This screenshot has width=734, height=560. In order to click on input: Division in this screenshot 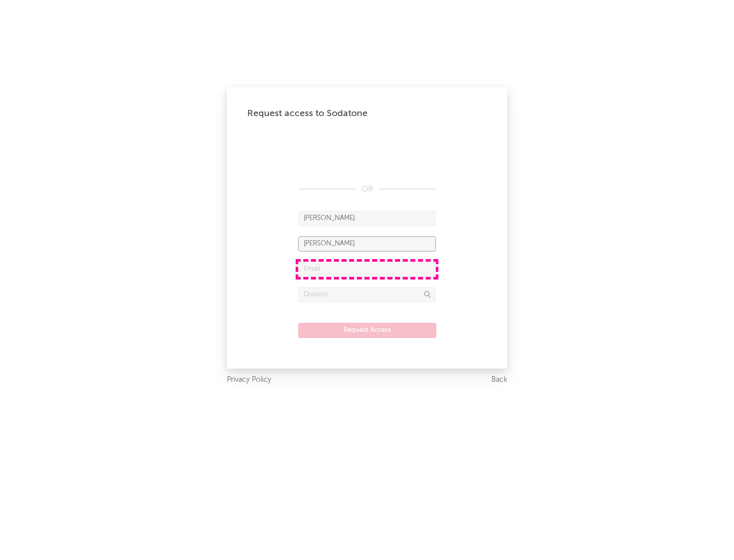, I will do `click(367, 295)`.